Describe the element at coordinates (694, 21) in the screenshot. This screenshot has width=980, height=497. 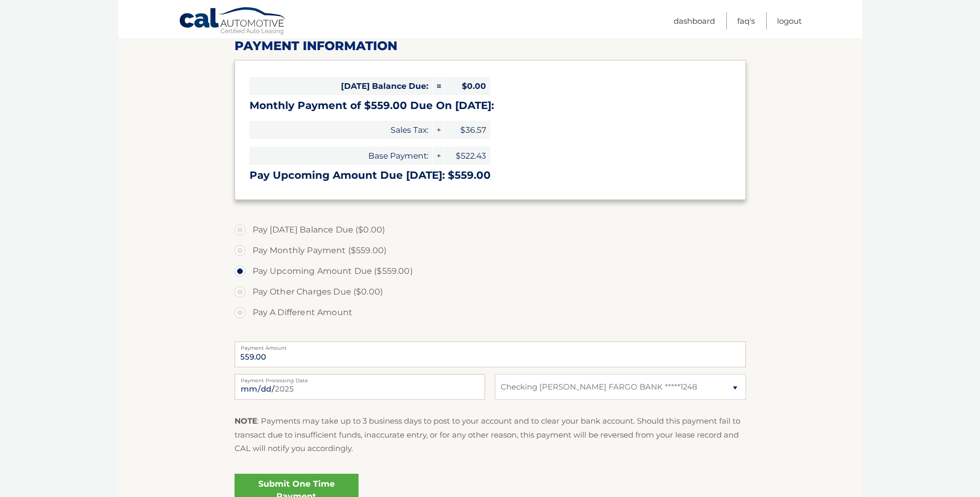
I see `a: Dashboard` at that location.